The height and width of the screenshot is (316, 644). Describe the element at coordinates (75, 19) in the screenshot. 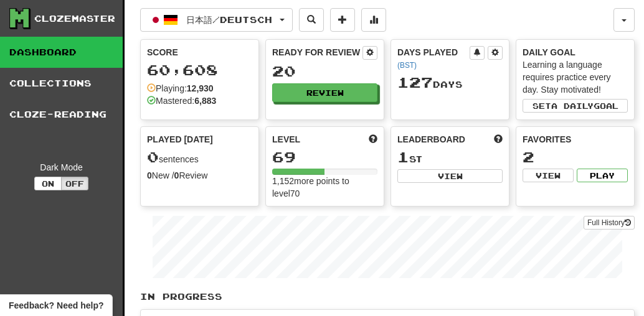

I see `div: Clozemaster` at that location.